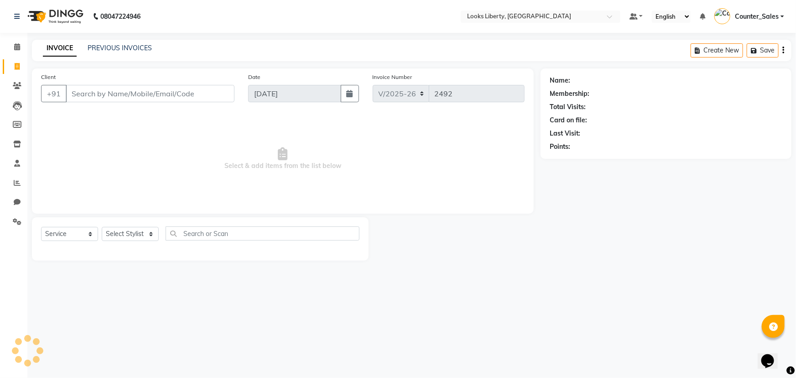  I want to click on label: Client, so click(48, 77).